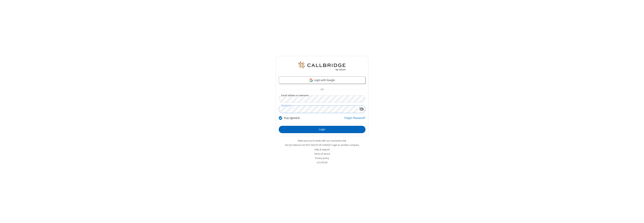  What do you see at coordinates (322, 145) in the screenshot?
I see `li: Not QA Selenium DO NOT DELETE OR CHANGE?` at bounding box center [322, 145].